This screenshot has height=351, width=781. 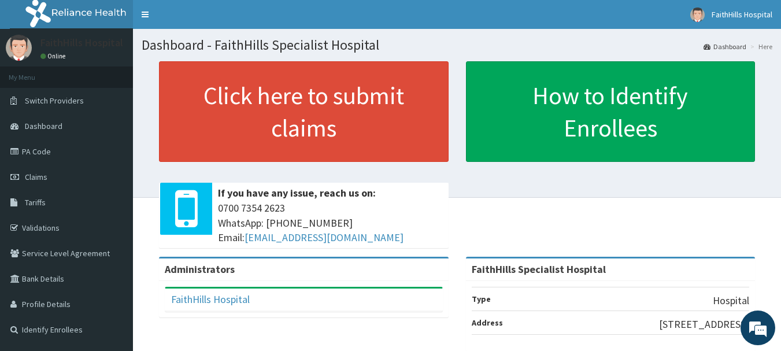 I want to click on p: Hospital, so click(x=731, y=301).